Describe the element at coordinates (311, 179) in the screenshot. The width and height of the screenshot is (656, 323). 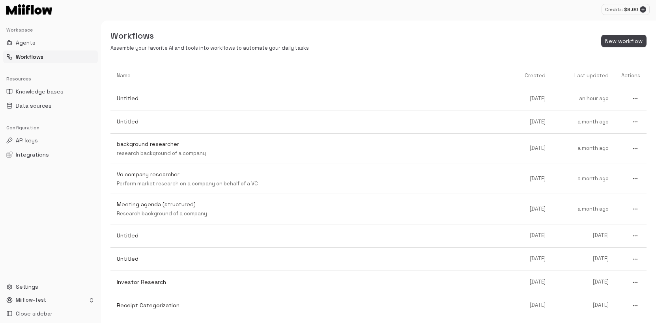
I see `a: Vc company researcherPerform market research on a company on behalf of a VC` at that location.